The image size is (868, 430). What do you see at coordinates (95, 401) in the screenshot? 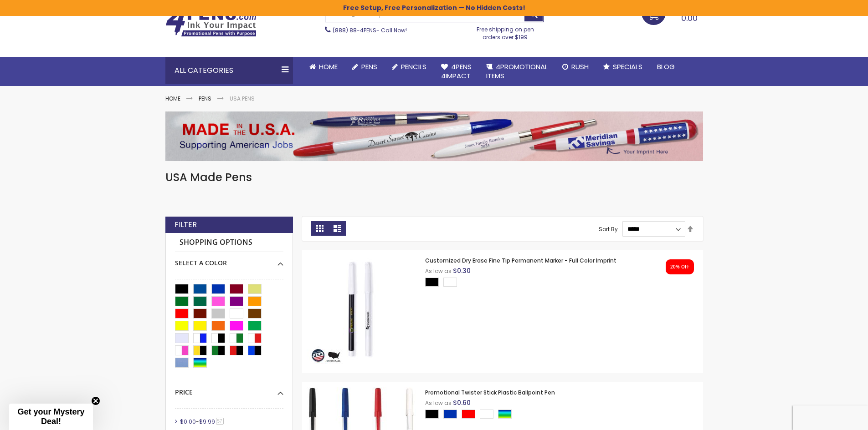
I see `button: Close teaser` at bounding box center [95, 401].